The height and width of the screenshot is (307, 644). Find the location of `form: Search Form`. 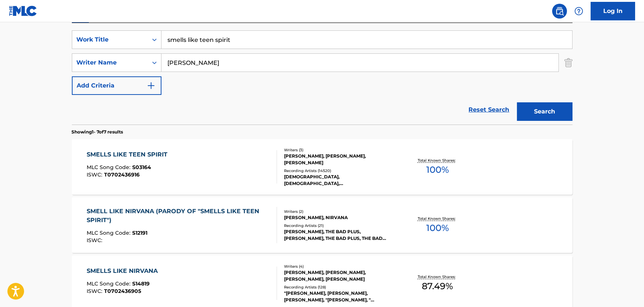

form: Search Form is located at coordinates (322, 77).